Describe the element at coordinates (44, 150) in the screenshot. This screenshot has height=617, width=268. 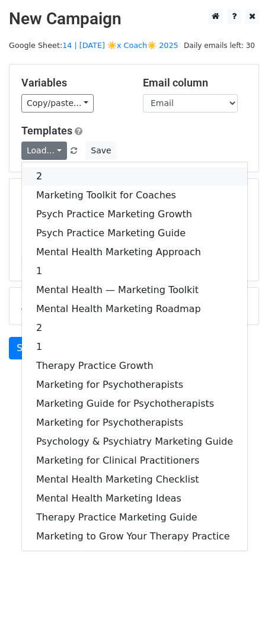
I see `a: Load...` at that location.